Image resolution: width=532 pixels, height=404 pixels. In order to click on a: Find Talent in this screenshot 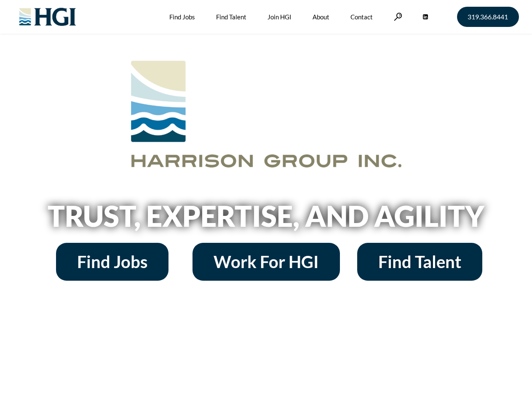, I will do `click(420, 262)`.